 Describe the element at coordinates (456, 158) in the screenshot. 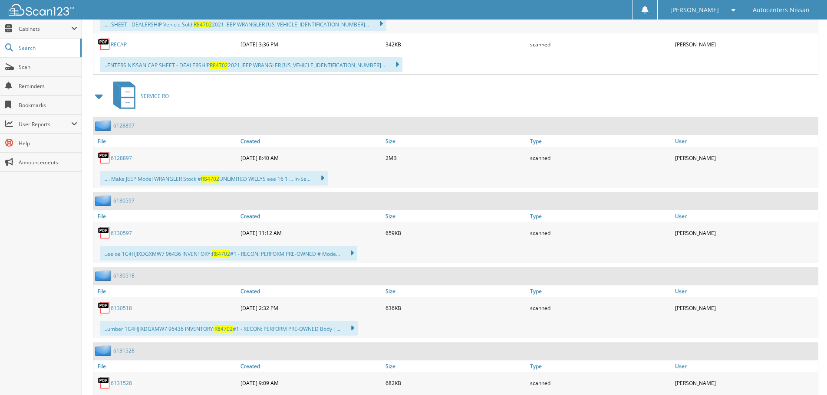

I see `div: 2MB` at that location.